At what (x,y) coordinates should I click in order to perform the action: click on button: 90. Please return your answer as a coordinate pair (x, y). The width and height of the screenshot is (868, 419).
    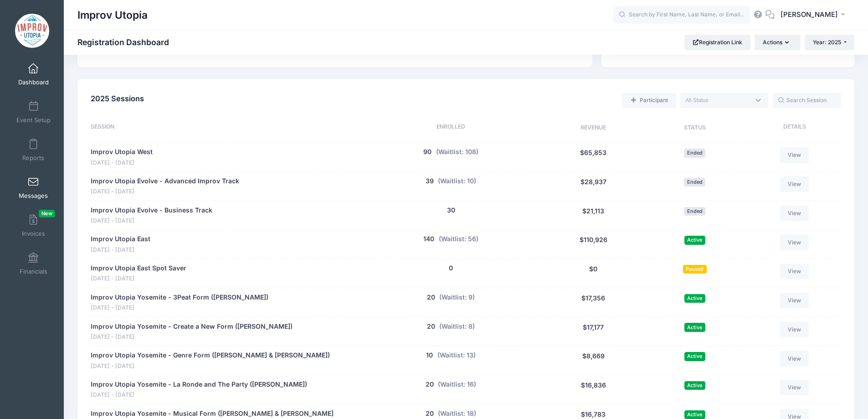
    Looking at the image, I should click on (427, 152).